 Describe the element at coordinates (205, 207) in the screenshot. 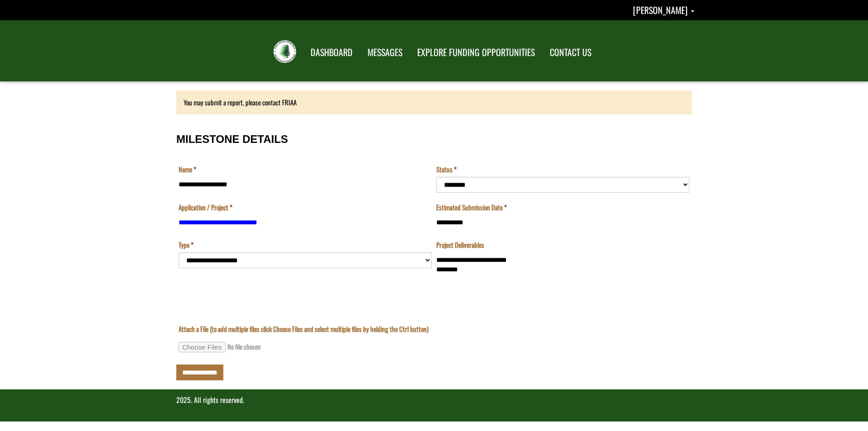

I see `label: Application / Project` at that location.